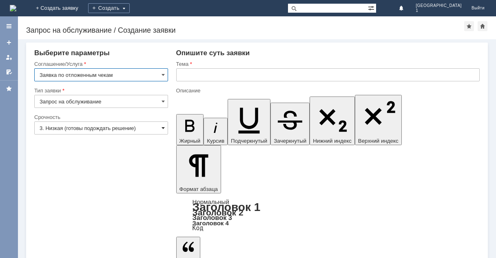 This screenshot has width=496, height=258. What do you see at coordinates (9, 42) in the screenshot?
I see `a: Создать заявку` at bounding box center [9, 42].